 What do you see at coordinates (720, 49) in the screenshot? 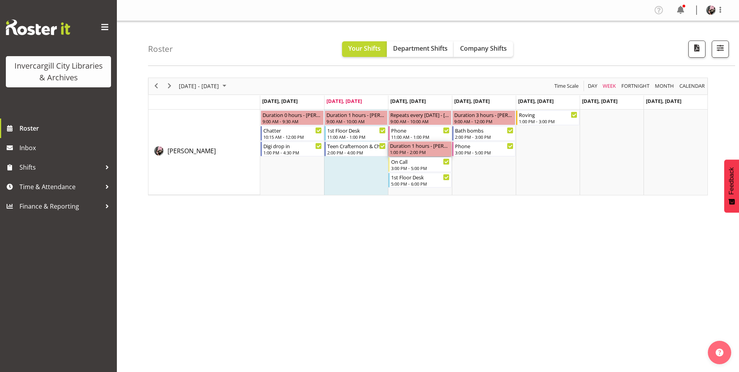
I see `button: Filter Shifts` at bounding box center [720, 49].